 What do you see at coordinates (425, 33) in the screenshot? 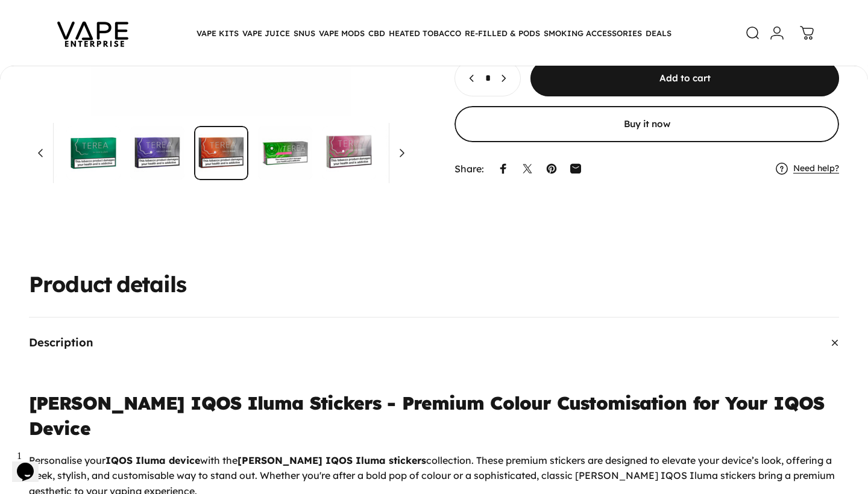
I see `summary: HEATED TOBACCO` at bounding box center [425, 33].